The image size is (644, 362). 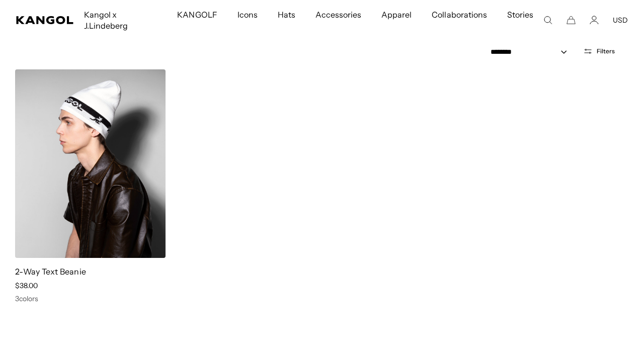 I want to click on span: Filters, so click(x=606, y=51).